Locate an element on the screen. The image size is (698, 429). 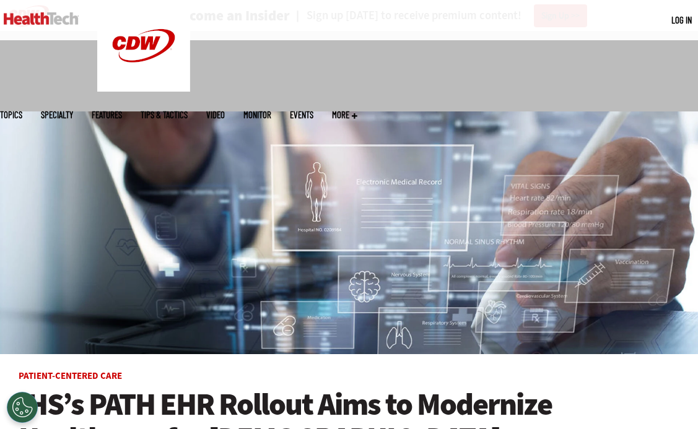
div: User menu is located at coordinates (681, 20).